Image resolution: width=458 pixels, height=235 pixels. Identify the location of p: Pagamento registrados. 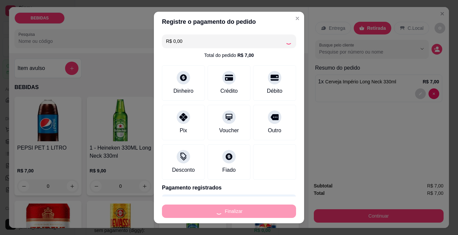
(229, 188).